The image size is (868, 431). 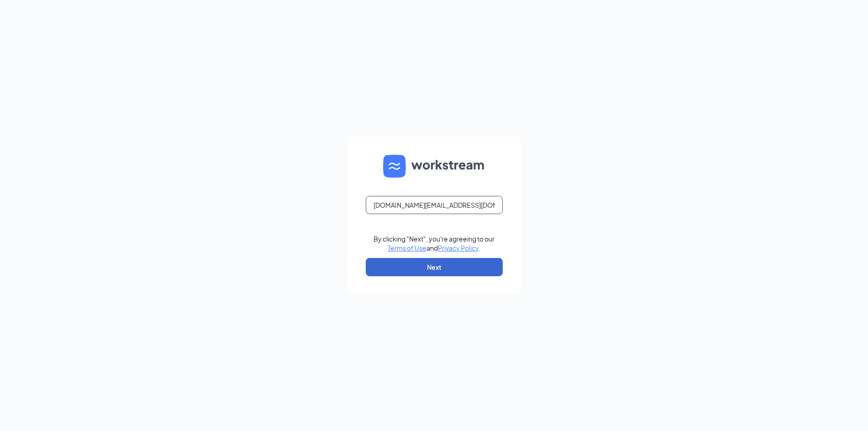 I want to click on div: By clicking "Next", you're agreeing to our and ., so click(x=434, y=244).